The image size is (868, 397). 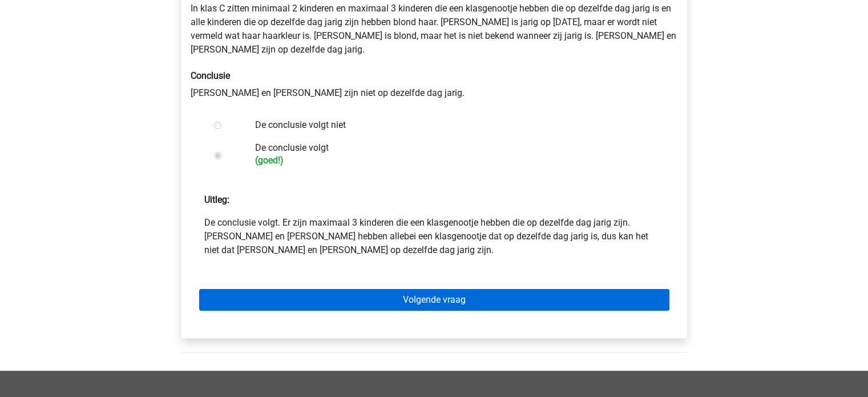 What do you see at coordinates (452, 153) in the screenshot?
I see `label: De conclusie volgt` at bounding box center [452, 153].